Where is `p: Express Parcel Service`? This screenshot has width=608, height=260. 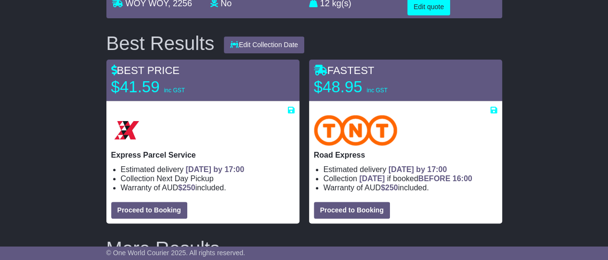 p: Express Parcel Service is located at coordinates (203, 155).